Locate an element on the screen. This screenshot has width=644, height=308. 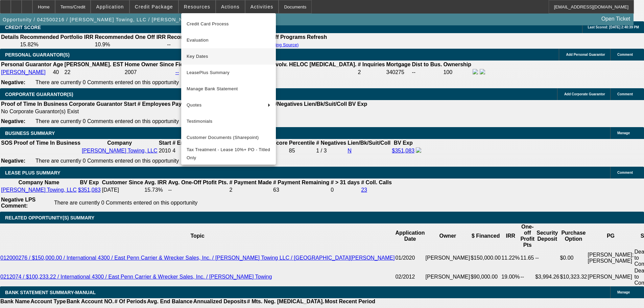
span: Evaluation is located at coordinates (229, 40).